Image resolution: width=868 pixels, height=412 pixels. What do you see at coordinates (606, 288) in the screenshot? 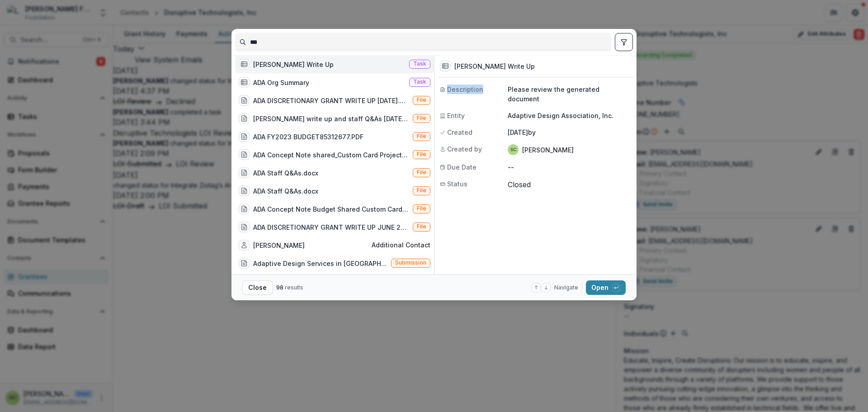
I see `button: Open` at bounding box center [606, 288].